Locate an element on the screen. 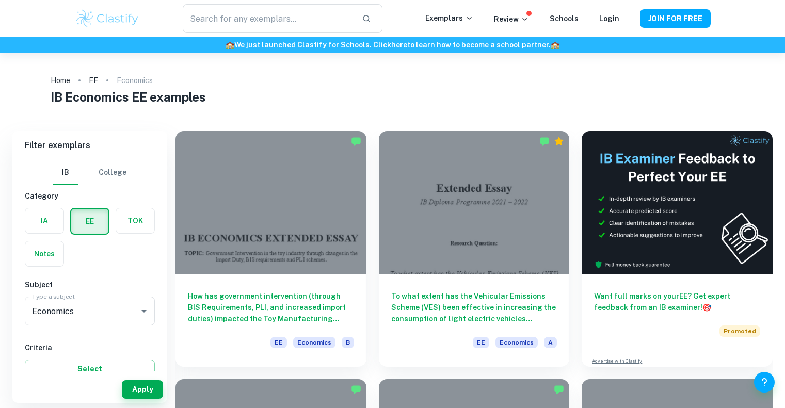  a: Schools is located at coordinates (564, 19).